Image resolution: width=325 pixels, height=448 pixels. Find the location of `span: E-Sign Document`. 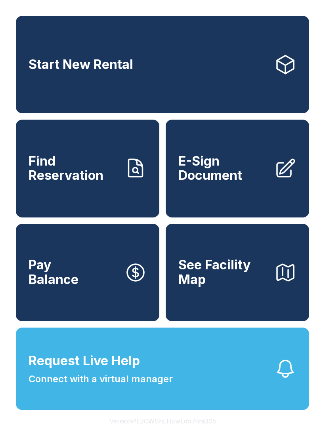

span: E-Sign Document is located at coordinates (223, 168).